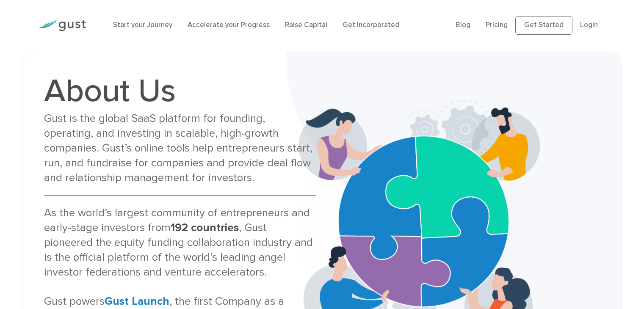 This screenshot has width=644, height=309. Describe the element at coordinates (204, 228) in the screenshot. I see `strong: 192 countries` at that location.